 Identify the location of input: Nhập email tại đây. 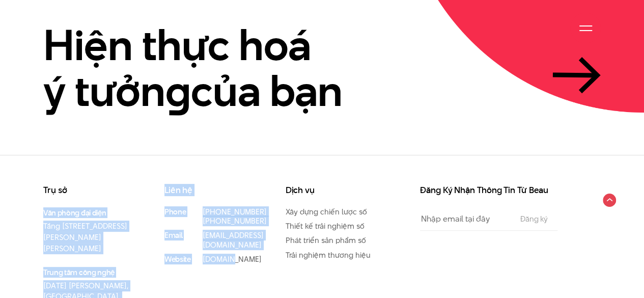
(465, 218).